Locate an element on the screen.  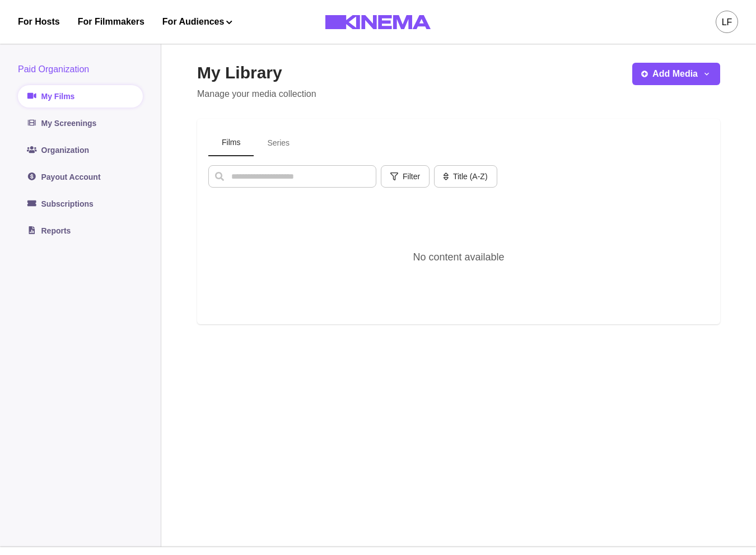
button: Films is located at coordinates (231, 143).